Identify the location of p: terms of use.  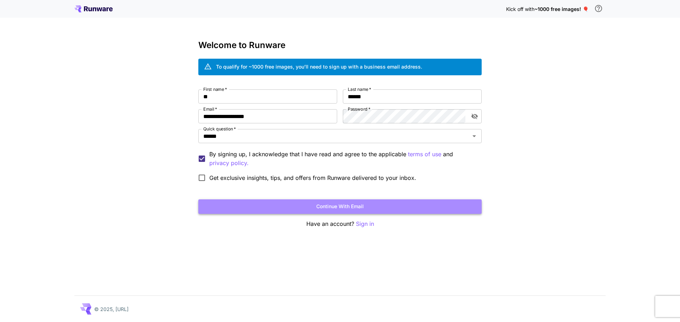
(424, 154).